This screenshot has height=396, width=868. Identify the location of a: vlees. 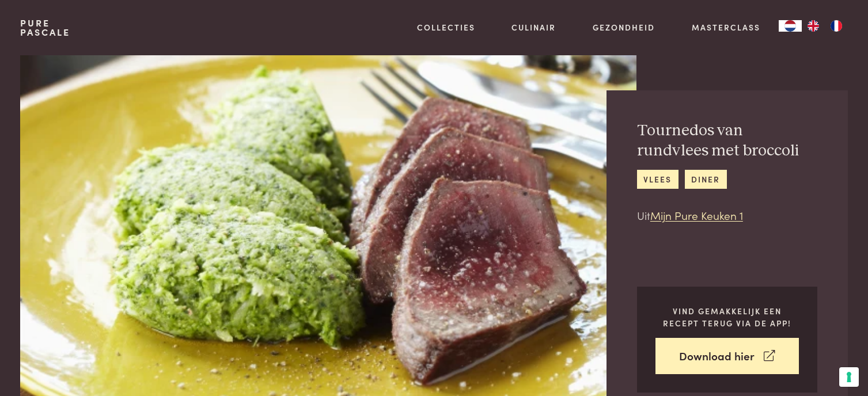
(657, 179).